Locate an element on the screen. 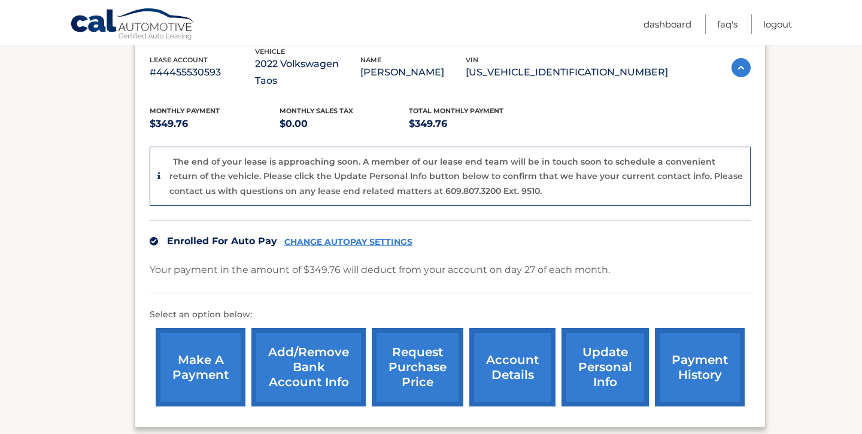 The width and height of the screenshot is (862, 434). a: Dashboard is located at coordinates (668, 24).